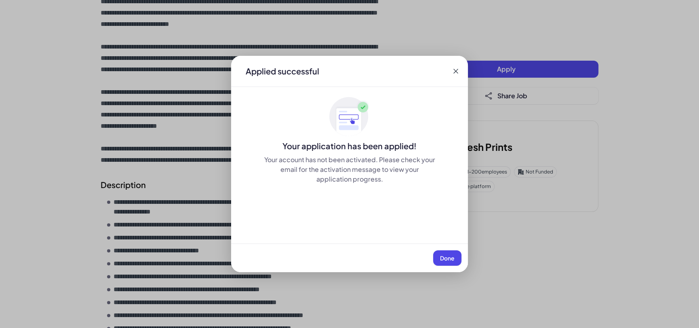 The height and width of the screenshot is (328, 699). I want to click on span: Done, so click(448, 258).